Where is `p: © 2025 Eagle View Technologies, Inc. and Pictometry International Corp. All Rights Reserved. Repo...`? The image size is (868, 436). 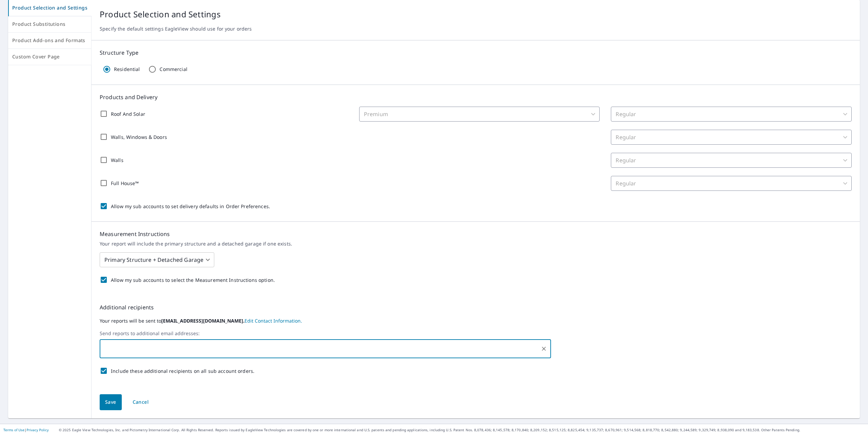
p: © 2025 Eagle View Technologies, Inc. and Pictometry International Corp. All Rights Reserved. Repo... is located at coordinates (462, 430).